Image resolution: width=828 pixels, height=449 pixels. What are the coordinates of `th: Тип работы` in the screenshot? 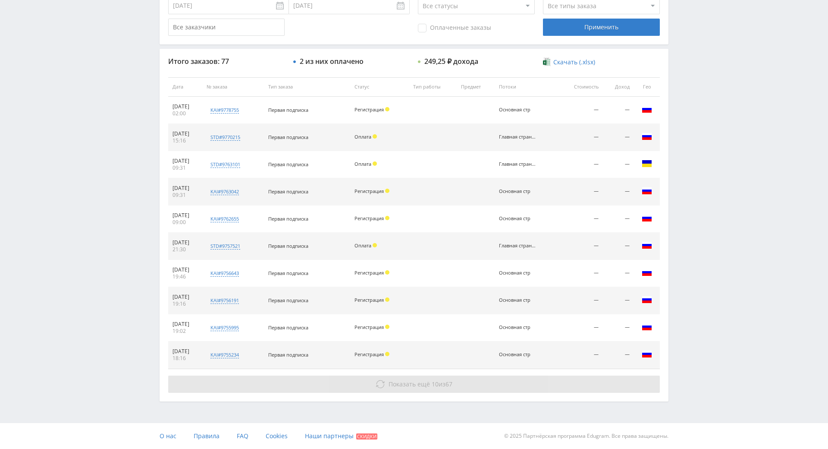 It's located at (433, 87).